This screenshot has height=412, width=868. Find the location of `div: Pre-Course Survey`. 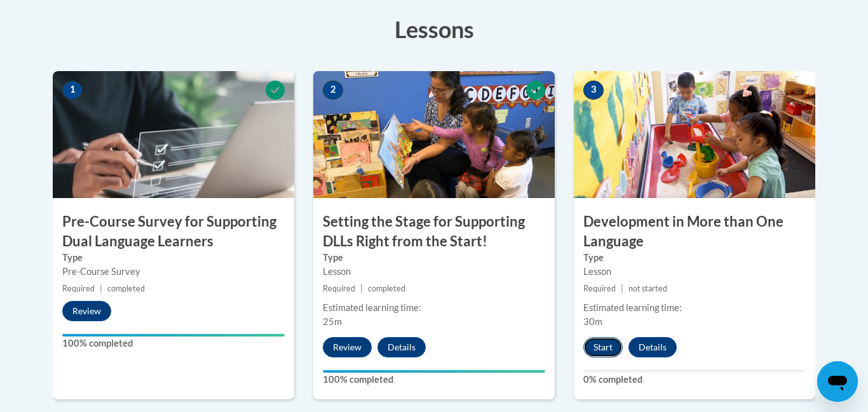

div: Pre-Course Survey is located at coordinates (173, 271).